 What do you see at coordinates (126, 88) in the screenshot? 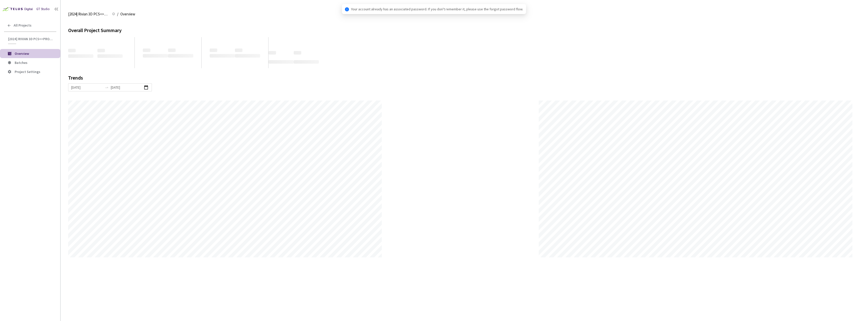
I see `input: End date` at bounding box center [126, 88].